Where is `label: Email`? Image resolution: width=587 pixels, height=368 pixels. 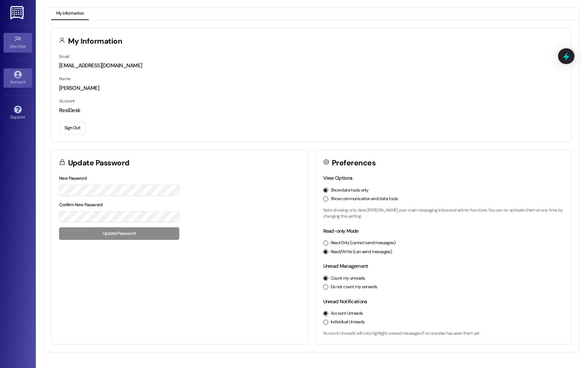
label: Email is located at coordinates (64, 57).